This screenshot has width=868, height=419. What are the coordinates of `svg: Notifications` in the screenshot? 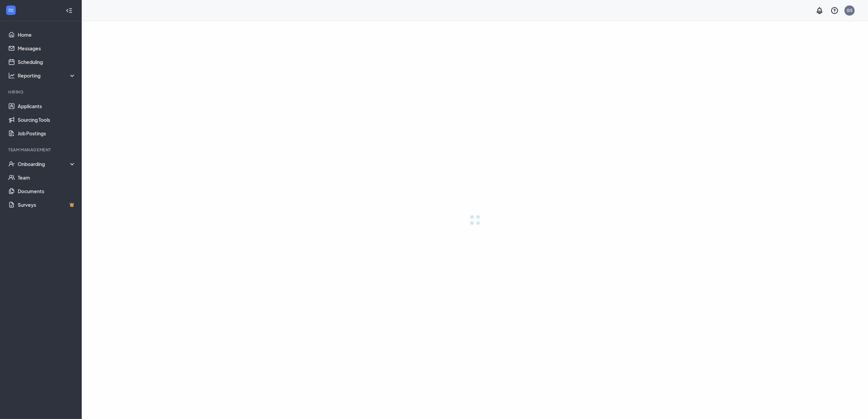 It's located at (820, 11).